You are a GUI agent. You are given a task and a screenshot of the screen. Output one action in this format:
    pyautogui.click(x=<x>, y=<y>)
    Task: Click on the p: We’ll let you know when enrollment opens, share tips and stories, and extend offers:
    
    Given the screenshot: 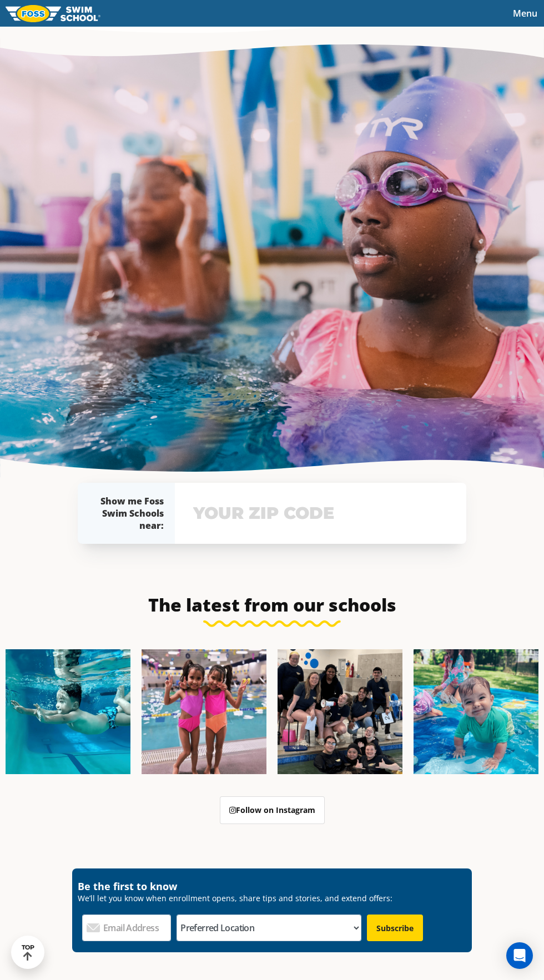 What is the action you would take?
    pyautogui.click(x=272, y=898)
    